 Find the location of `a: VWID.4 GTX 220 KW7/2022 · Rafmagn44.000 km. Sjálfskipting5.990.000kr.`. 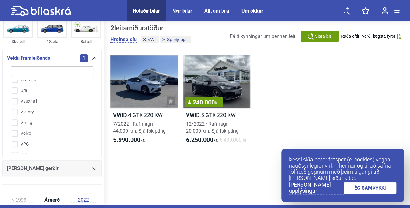

a: VWID.4 GTX 220 KW7/2022 · Rafmagn44.000 km. Sjálfskipting5.990.000kr. is located at coordinates (144, 102).